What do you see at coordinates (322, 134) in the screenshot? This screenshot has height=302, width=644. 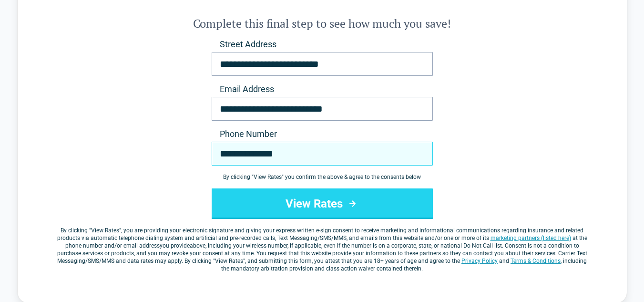 I see `label: Phone Number` at bounding box center [322, 134].